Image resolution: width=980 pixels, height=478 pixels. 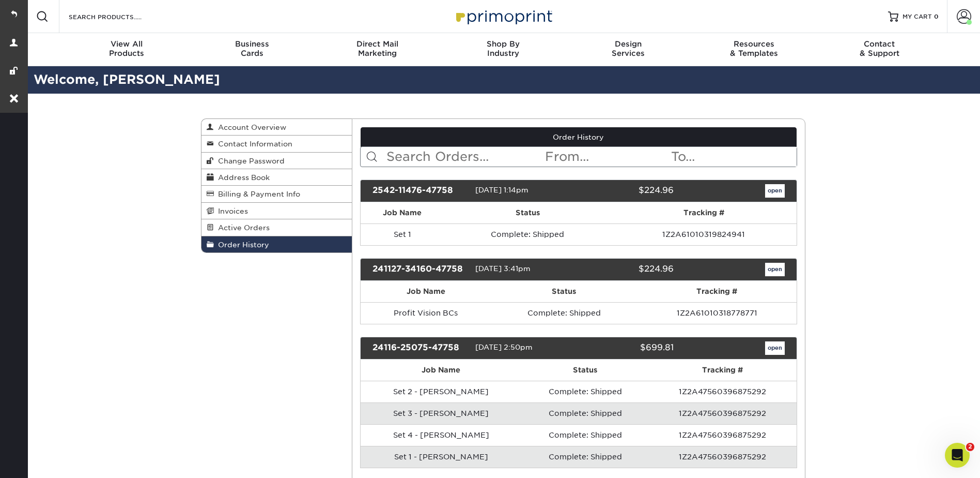 What do you see at coordinates (503, 44) in the screenshot?
I see `span: Shop By` at bounding box center [503, 44].